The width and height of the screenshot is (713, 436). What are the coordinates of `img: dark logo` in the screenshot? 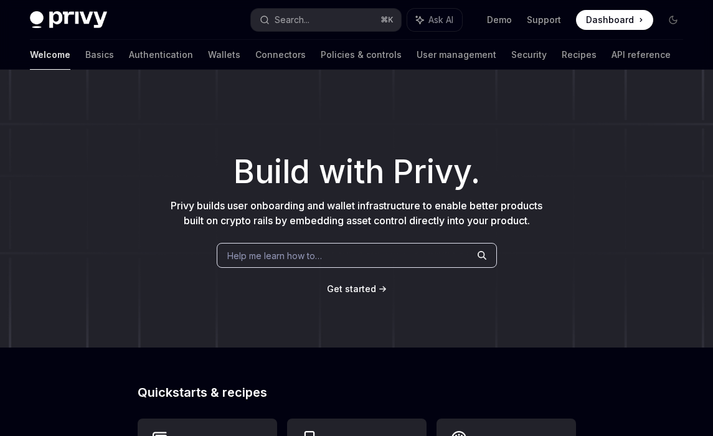 It's located at (68, 20).